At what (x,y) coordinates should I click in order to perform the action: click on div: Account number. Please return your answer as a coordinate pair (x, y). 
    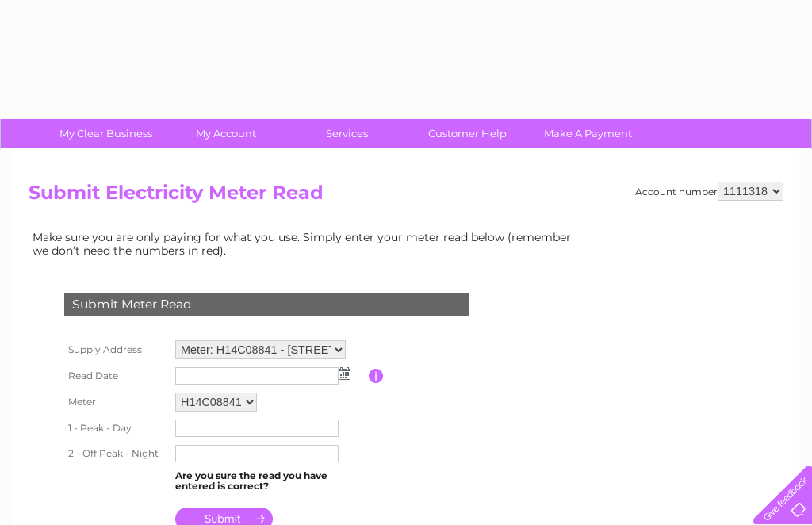
    Looking at the image, I should click on (708, 191).